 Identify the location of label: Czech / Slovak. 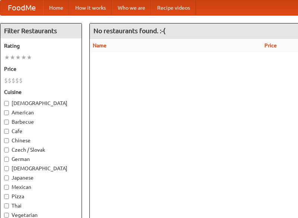
(41, 150).